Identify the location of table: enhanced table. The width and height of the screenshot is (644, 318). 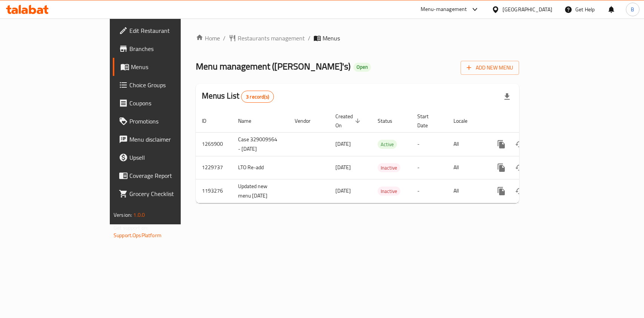
(383, 157).